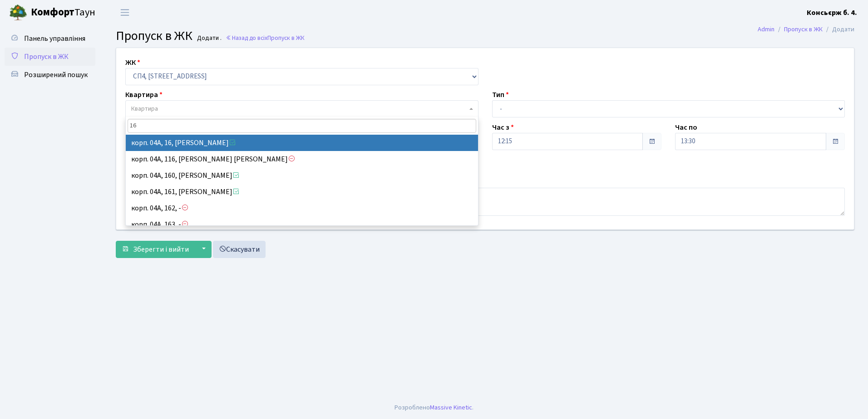 The height and width of the screenshot is (419, 868). I want to click on b: Консьєрж б. 4., so click(832, 13).